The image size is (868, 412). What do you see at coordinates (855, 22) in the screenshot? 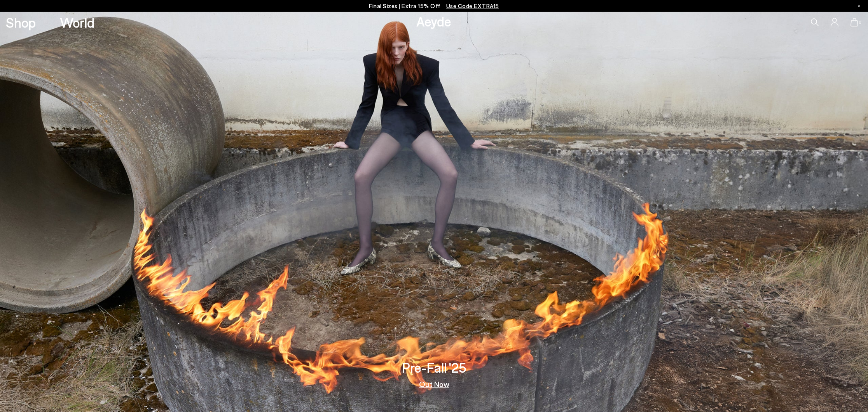
I see `a: 0` at bounding box center [855, 22].